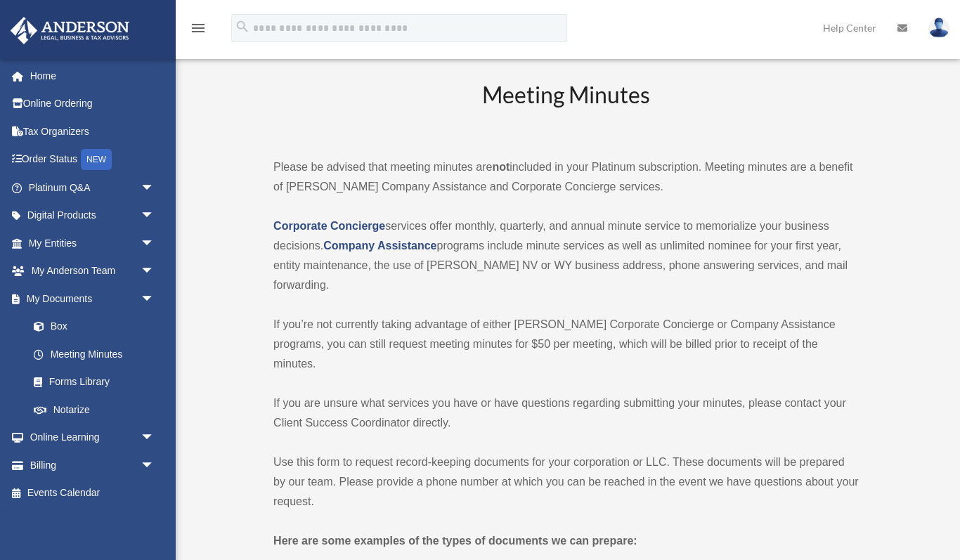 The height and width of the screenshot is (560, 960). What do you see at coordinates (93, 438) in the screenshot?
I see `a: Online Learningarrow_drop_down` at bounding box center [93, 438].